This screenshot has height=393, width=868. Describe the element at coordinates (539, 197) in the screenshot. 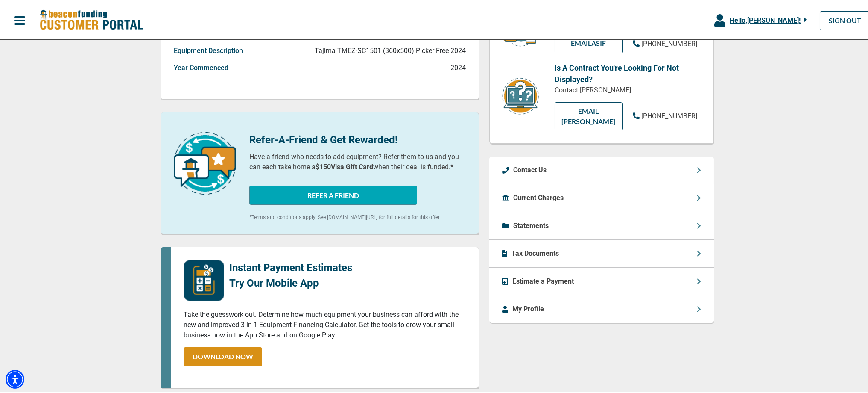

I see `p: Current Charges` at that location.